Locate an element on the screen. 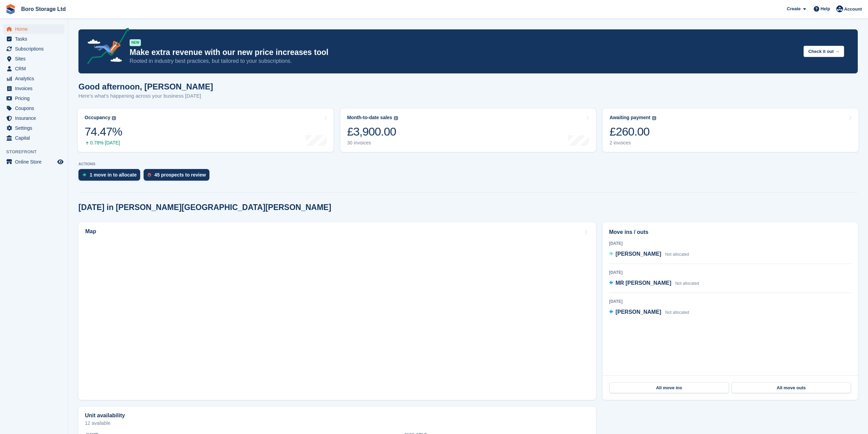 The width and height of the screenshot is (868, 434). a: Preview store is located at coordinates (61, 162).